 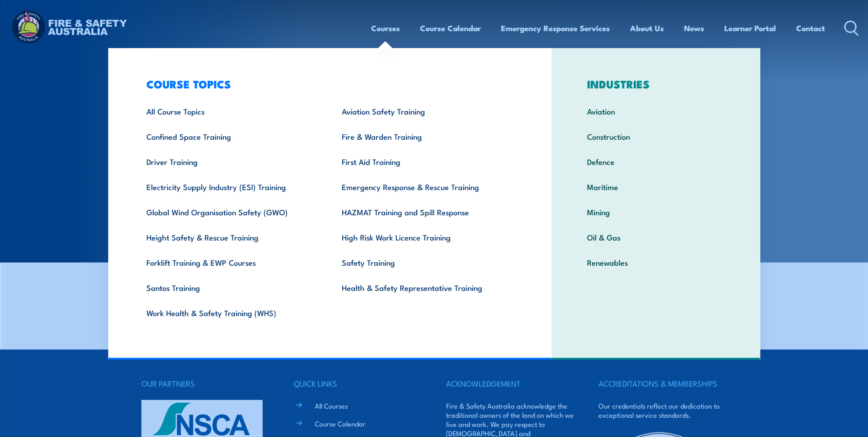 I want to click on a: Confined Space Training, so click(x=230, y=136).